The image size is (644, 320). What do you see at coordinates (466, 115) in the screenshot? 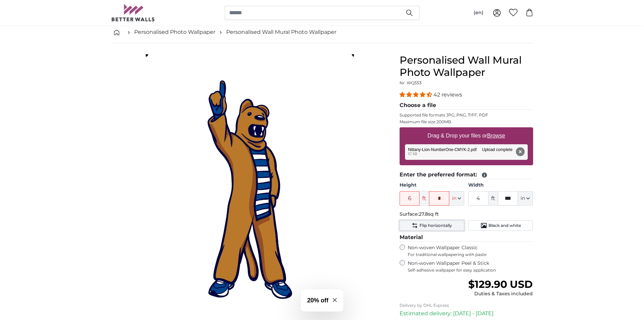
I see `p: Supported file formats JPG, PNG, TIFF, PDF` at bounding box center [466, 115].